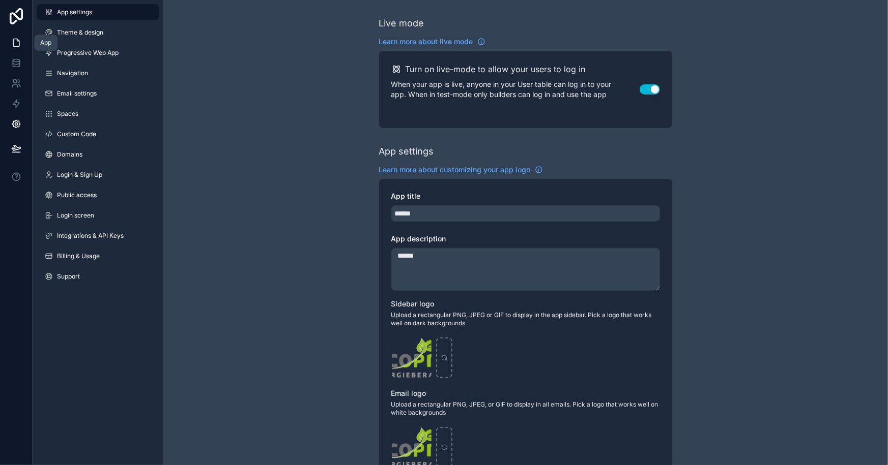  What do you see at coordinates (90, 236) in the screenshot?
I see `span: Integrations & API Keys` at bounding box center [90, 236].